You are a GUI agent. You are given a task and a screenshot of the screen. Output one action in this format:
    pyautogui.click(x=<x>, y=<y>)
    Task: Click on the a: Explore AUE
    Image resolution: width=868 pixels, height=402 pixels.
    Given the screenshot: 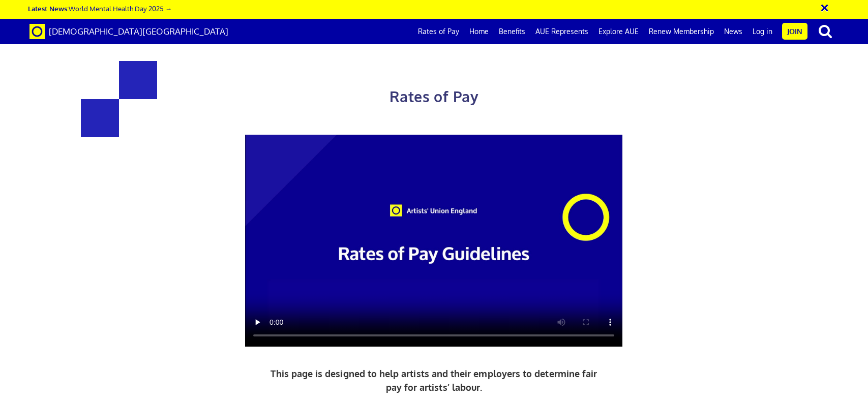 What is the action you would take?
    pyautogui.click(x=618, y=31)
    